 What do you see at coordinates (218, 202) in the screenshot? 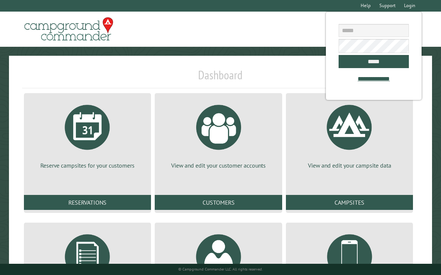
I see `a: Customers` at bounding box center [218, 202].